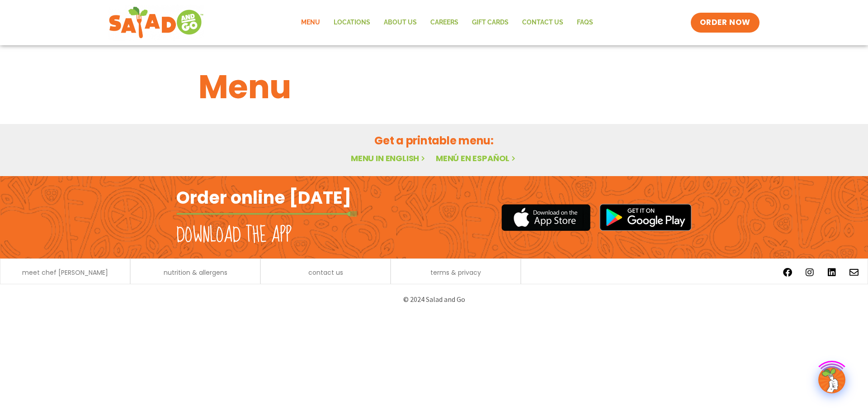 This screenshot has width=868, height=416. I want to click on span: terms & privacy, so click(456, 273).